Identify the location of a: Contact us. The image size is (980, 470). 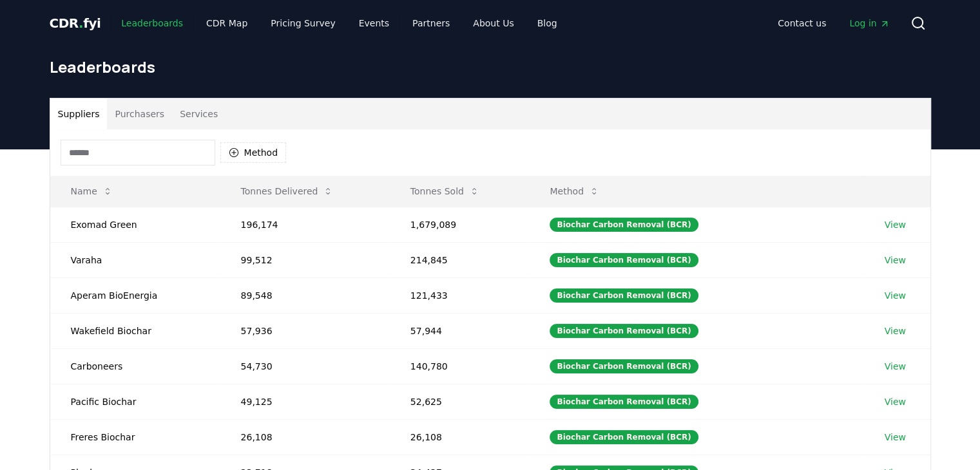
(802, 23).